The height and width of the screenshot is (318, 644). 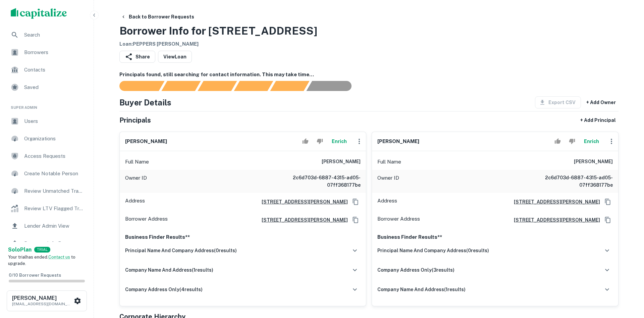 I want to click on span: Review LTV Flagged Transactions, so click(x=54, y=208).